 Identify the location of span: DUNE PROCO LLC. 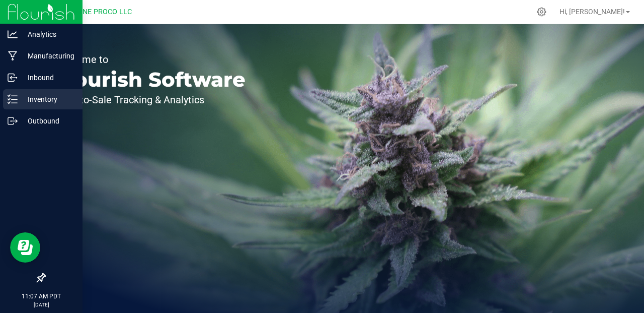
(103, 11).